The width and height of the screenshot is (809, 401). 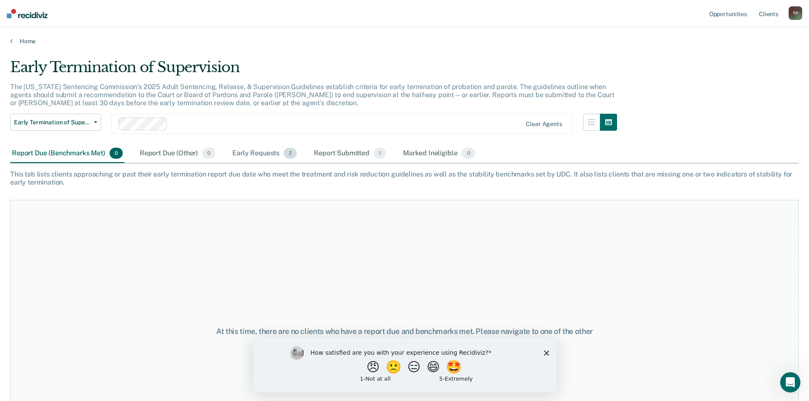 I want to click on button: 2, so click(x=141, y=29).